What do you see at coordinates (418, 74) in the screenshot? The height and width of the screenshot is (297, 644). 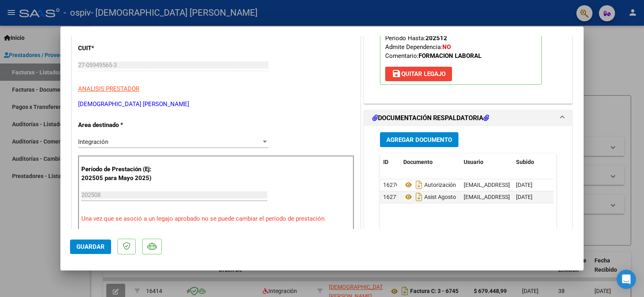 I see `button: Quitar Legajo` at bounding box center [418, 74].